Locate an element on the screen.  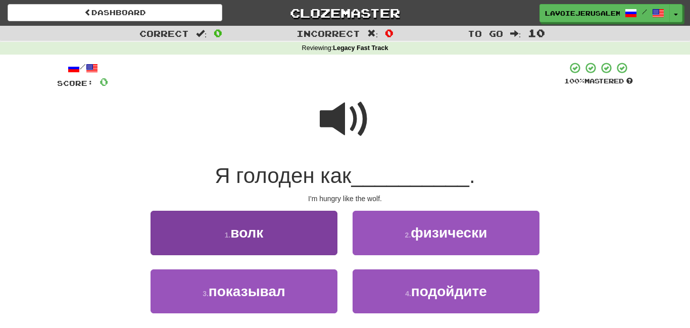
small: 1 . is located at coordinates (228, 235).